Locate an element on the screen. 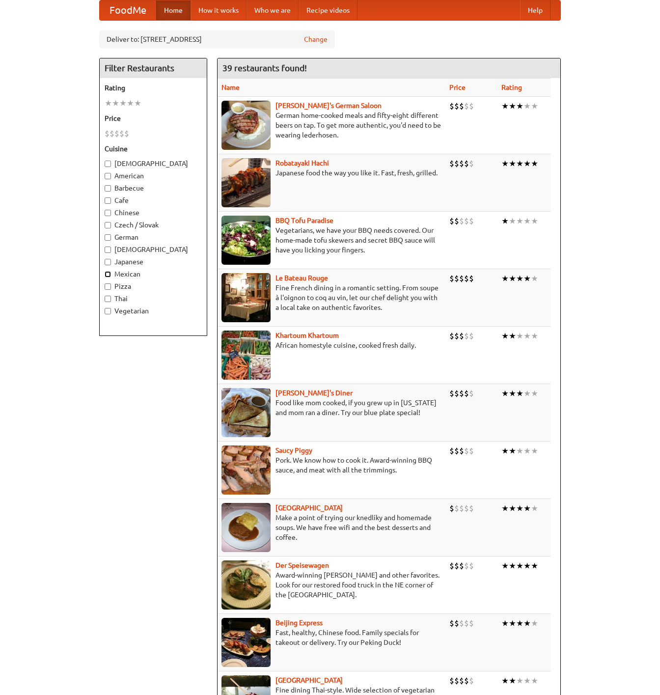 Image resolution: width=660 pixels, height=695 pixels. b: Le Bateau Rouge is located at coordinates (302, 278).